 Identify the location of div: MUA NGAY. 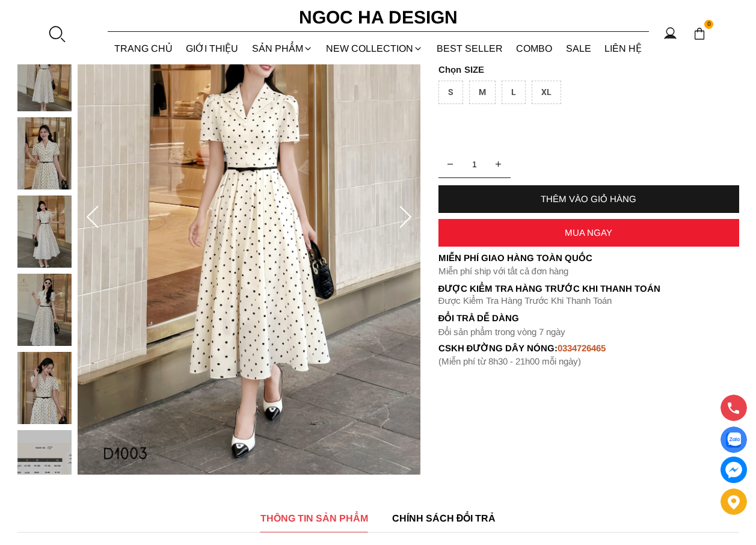
(589, 233).